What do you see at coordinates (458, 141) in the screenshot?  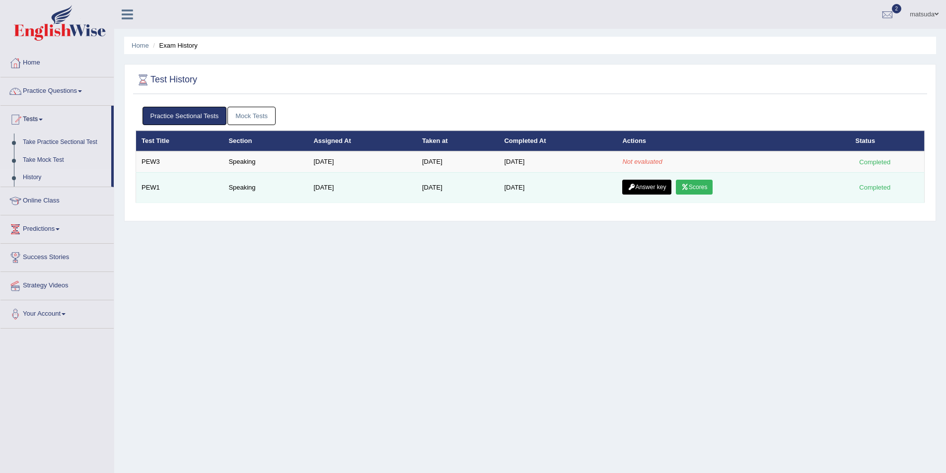 I see `th: Taken at` at bounding box center [458, 141].